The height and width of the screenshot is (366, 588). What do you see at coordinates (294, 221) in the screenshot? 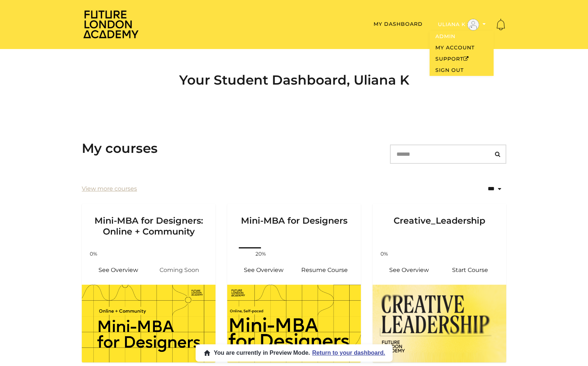
I see `h3: Mini-MBA for Designers` at bounding box center [294, 221].